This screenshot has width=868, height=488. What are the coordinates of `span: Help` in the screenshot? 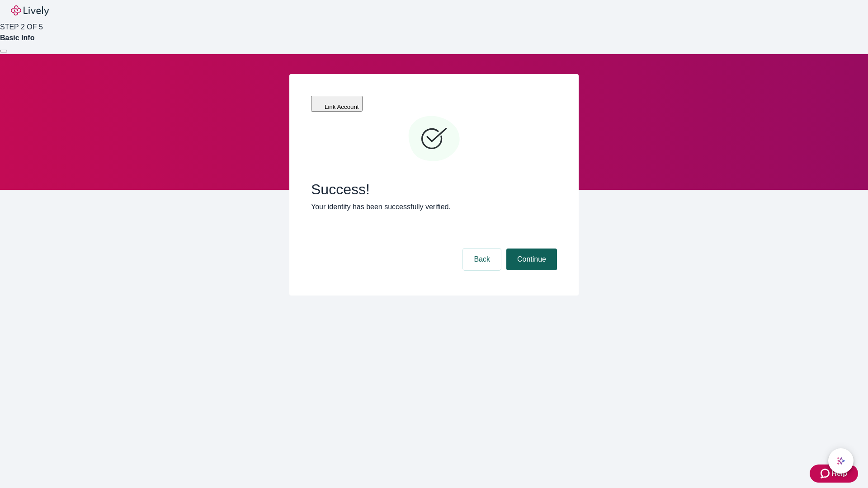 It's located at (839, 474).